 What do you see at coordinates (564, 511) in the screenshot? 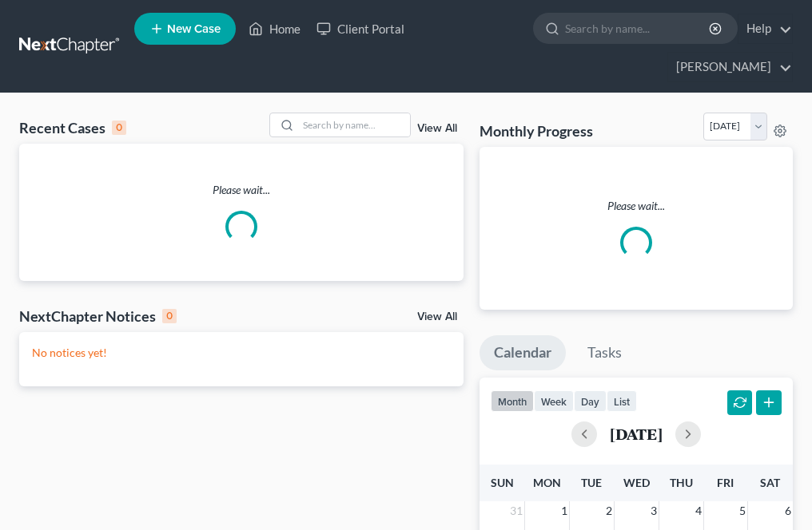
I see `span: 1` at bounding box center [564, 511].